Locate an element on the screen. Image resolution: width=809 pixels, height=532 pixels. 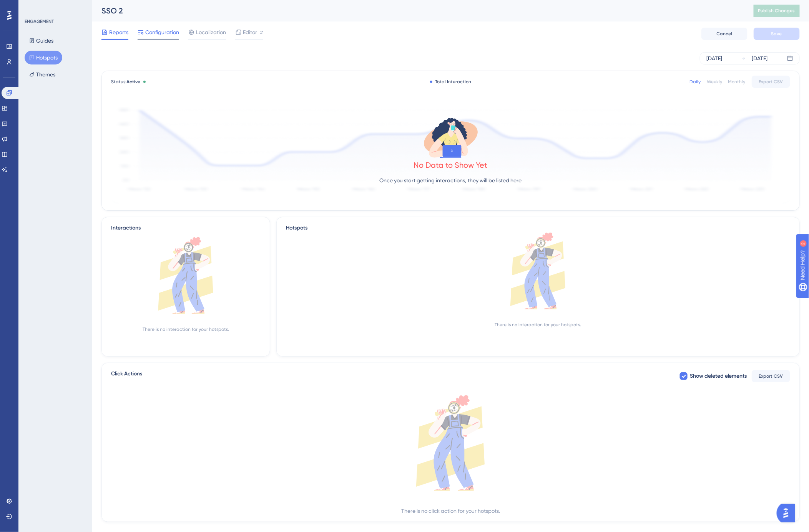
span: Status: is located at coordinates (125, 82).